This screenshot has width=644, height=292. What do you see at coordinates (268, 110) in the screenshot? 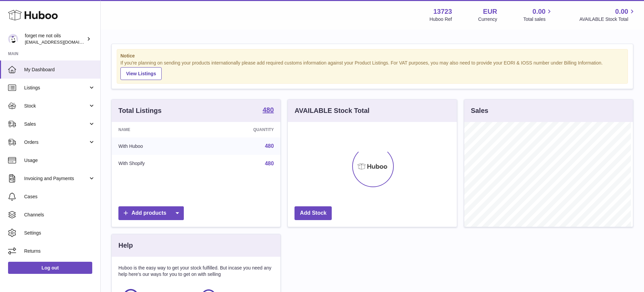
I see `strong: 480` at bounding box center [268, 110].